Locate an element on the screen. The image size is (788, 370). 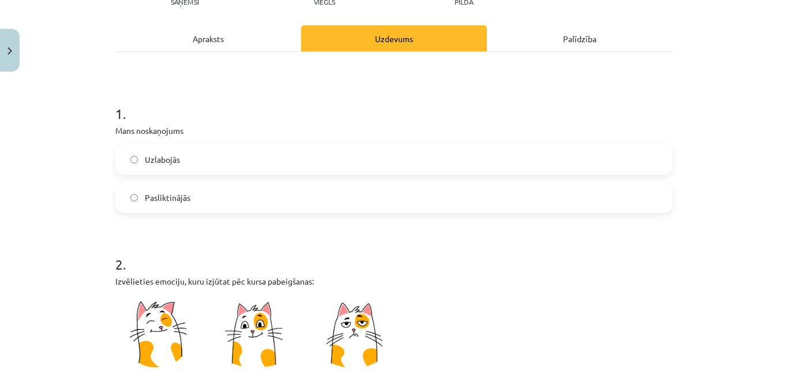
span: Uzlabojās is located at coordinates (162, 159).